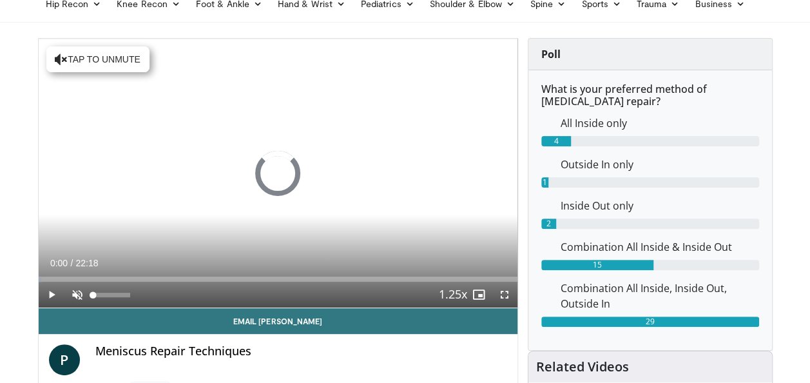 The height and width of the screenshot is (383, 810). I want to click on button: Play, so click(52, 294).